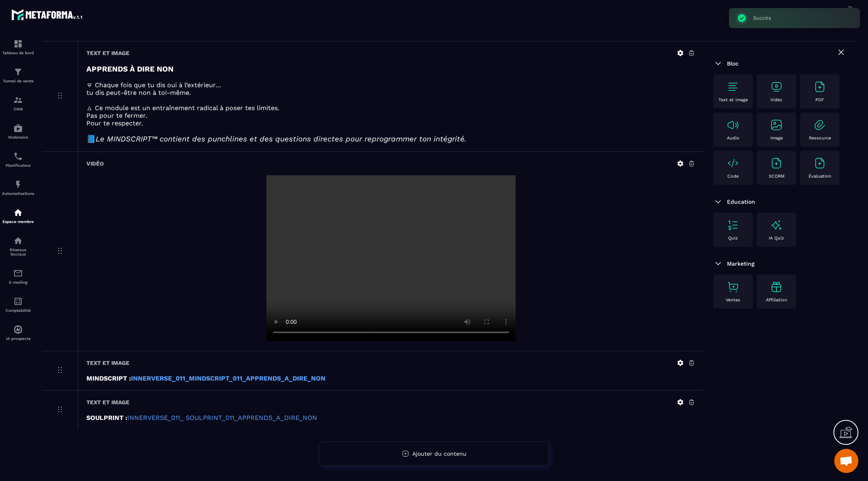 The height and width of the screenshot is (481, 868). Describe the element at coordinates (18, 104) in the screenshot. I see `a: formationformationCRM` at that location.